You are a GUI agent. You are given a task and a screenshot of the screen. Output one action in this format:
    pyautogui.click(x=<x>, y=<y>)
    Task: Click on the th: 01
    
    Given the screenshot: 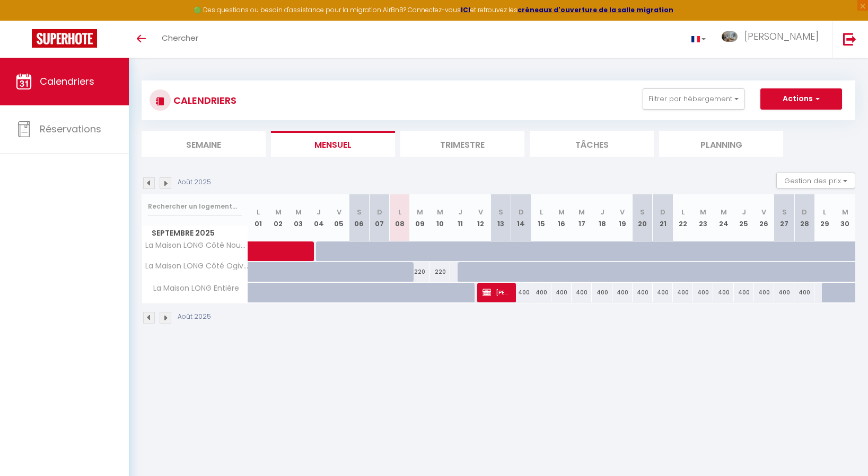 What is the action you would take?
    pyautogui.click(x=258, y=218)
    